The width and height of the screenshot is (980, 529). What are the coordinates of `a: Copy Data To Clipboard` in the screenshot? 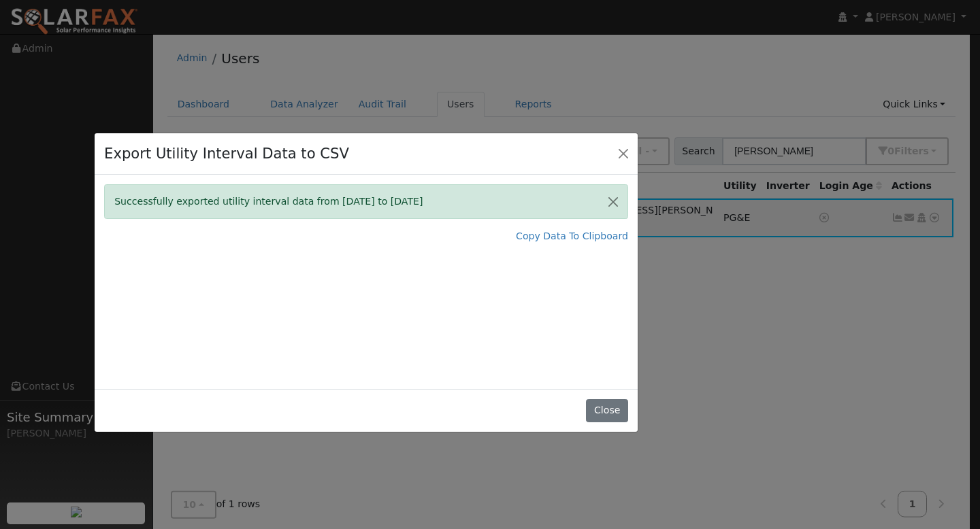 It's located at (572, 236).